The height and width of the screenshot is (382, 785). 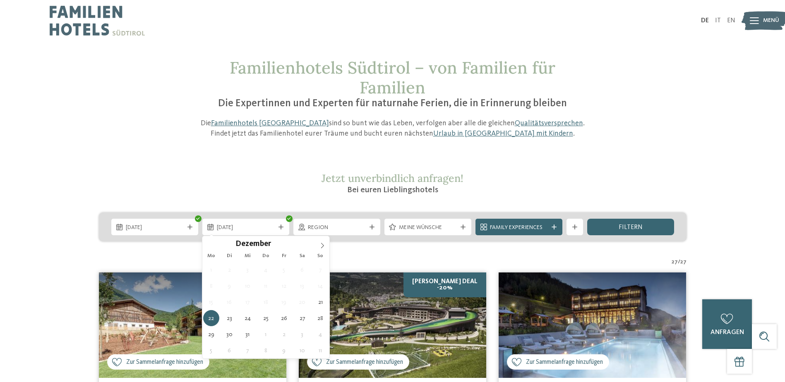 What do you see at coordinates (247, 318) in the screenshot?
I see `span: Dezember 24, 2025` at bounding box center [247, 318].